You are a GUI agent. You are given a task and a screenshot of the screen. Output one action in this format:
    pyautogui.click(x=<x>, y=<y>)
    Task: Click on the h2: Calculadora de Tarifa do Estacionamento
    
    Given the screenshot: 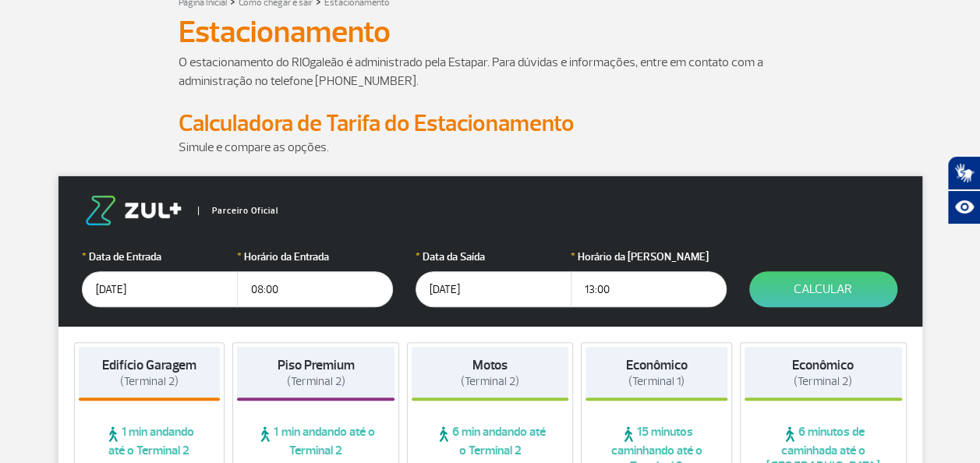 What is the action you would take?
    pyautogui.click(x=490, y=123)
    